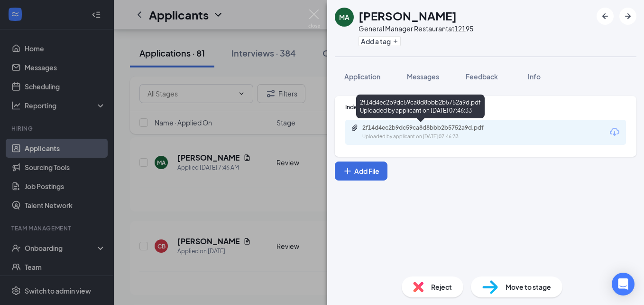 This screenshot has width=644, height=305. What do you see at coordinates (355, 128) in the screenshot?
I see `svg: Paperclip` at bounding box center [355, 128].